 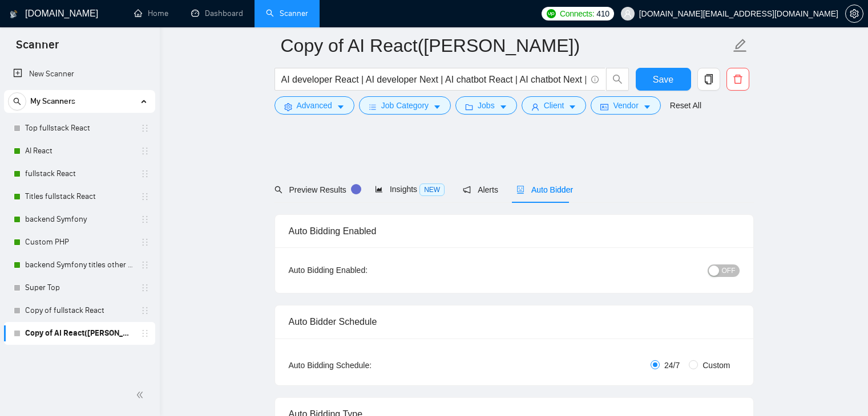 What do you see at coordinates (79, 74) in the screenshot?
I see `li: New Scanner` at bounding box center [79, 74].